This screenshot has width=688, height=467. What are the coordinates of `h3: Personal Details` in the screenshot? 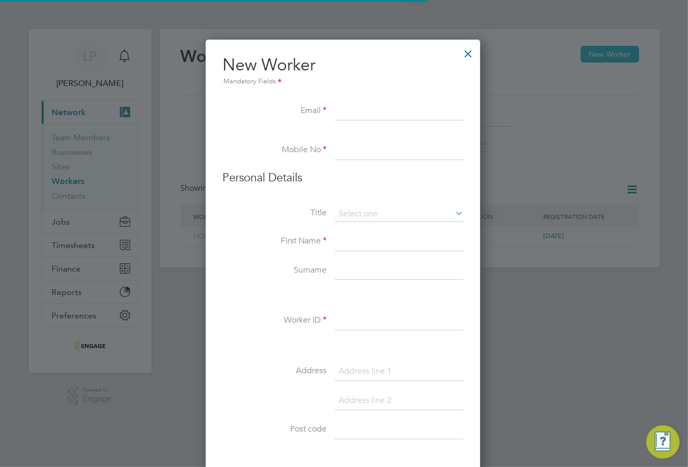 It's located at (343, 178).